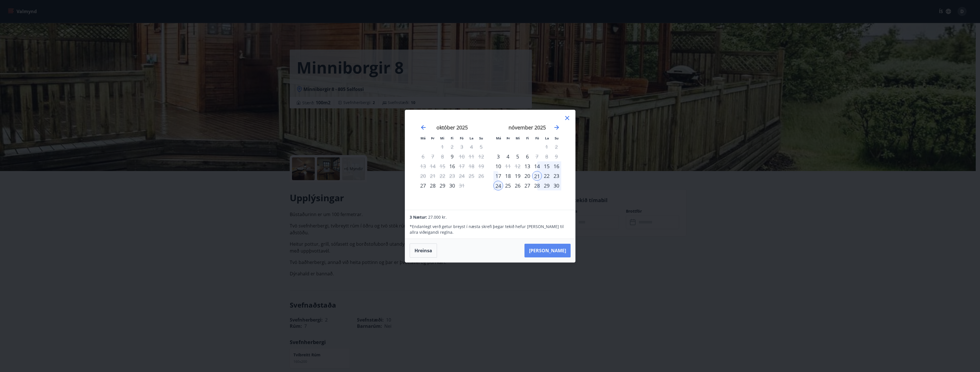  Describe the element at coordinates (537, 167) in the screenshot. I see `div: 14` at that location.